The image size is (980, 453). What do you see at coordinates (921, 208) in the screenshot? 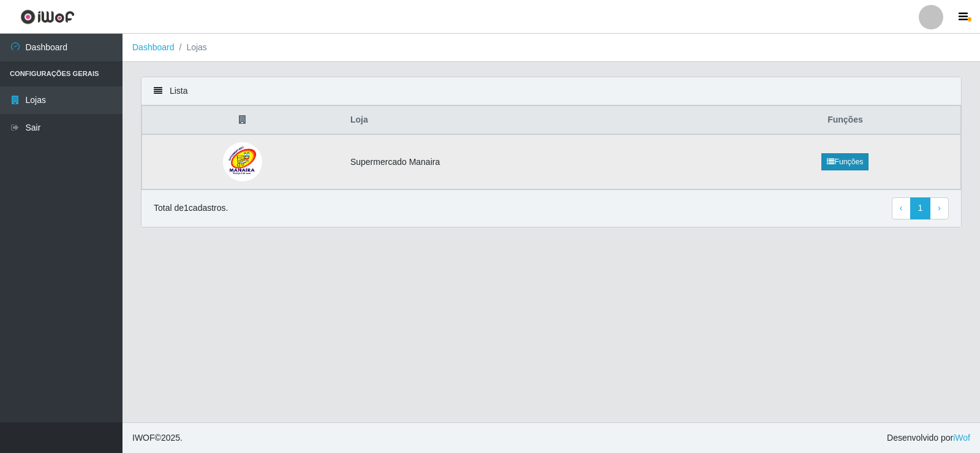
I see `a: 1` at bounding box center [921, 208].